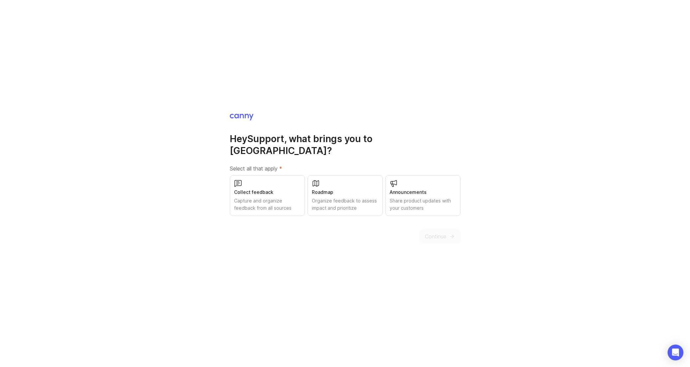 The height and width of the screenshot is (367, 690). Describe the element at coordinates (267, 204) in the screenshot. I see `div: Capture and organize feedback from all sources` at that location.